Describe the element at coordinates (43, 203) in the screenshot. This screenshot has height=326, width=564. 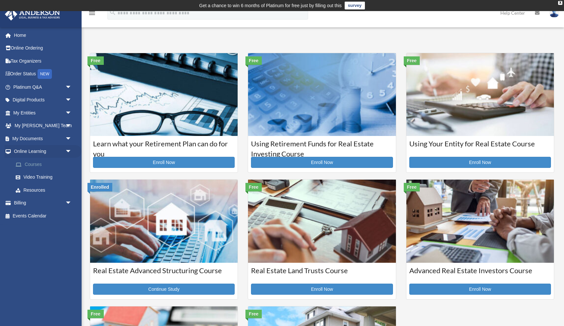
I see `a: Billingarrow_drop_down` at that location.